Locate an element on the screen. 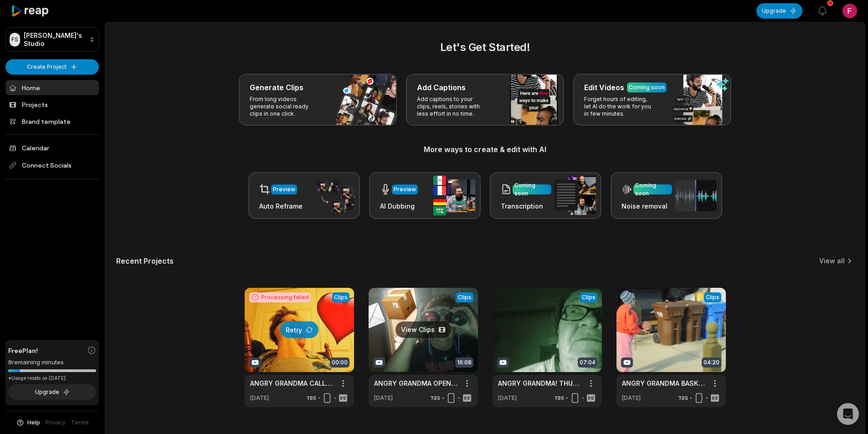 This screenshot has width=868, height=434. h3: Add Captions is located at coordinates (441, 88).